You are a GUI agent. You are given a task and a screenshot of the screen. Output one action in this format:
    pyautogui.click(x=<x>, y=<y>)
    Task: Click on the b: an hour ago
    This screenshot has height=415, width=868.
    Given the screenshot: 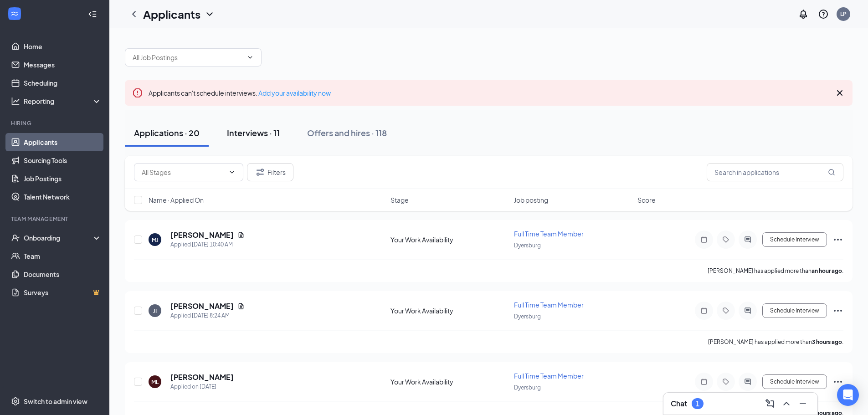 What is the action you would take?
    pyautogui.click(x=826, y=271)
    